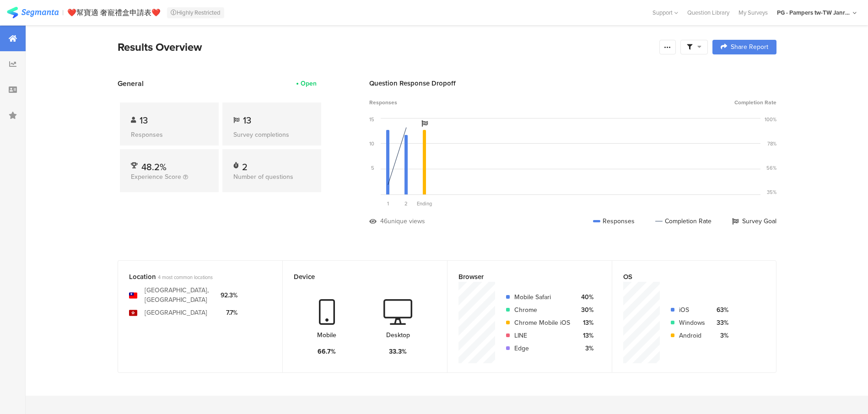 The image size is (868, 414). I want to click on div: Mobile, so click(327, 335).